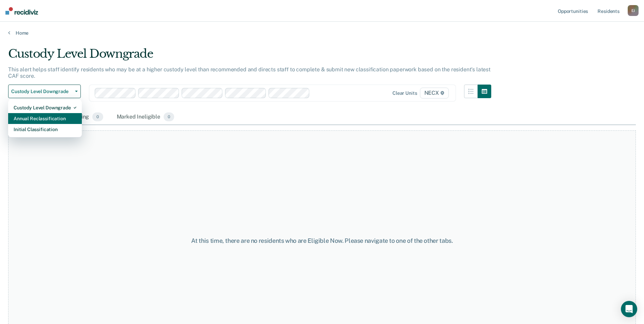  Describe the element at coordinates (45, 130) in the screenshot. I see `div: Initial Classification` at that location.